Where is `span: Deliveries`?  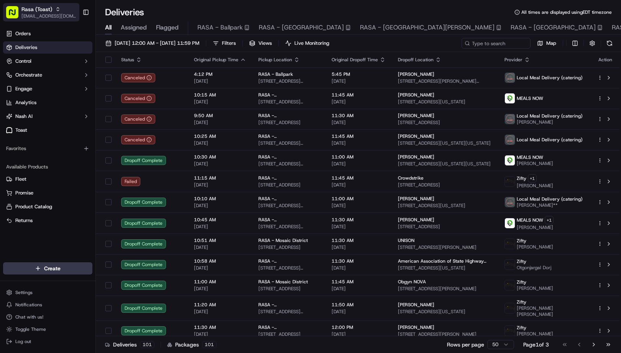 span: Deliveries is located at coordinates (26, 48).